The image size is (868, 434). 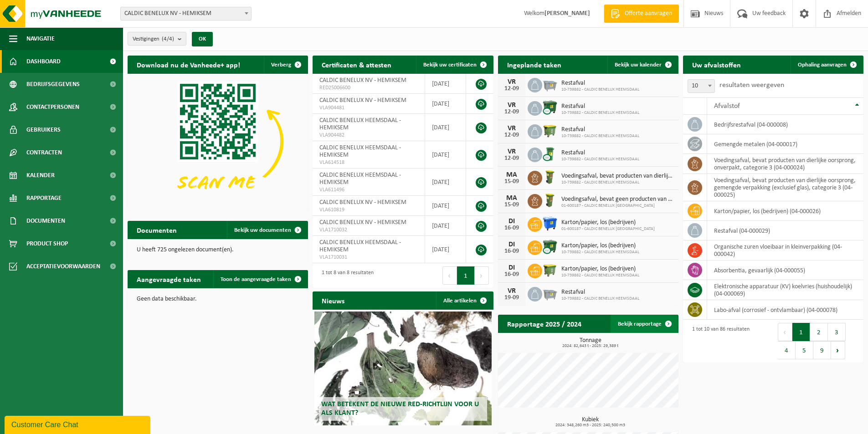 I want to click on img: WB-2500-GAL-GY-01, so click(x=550, y=84).